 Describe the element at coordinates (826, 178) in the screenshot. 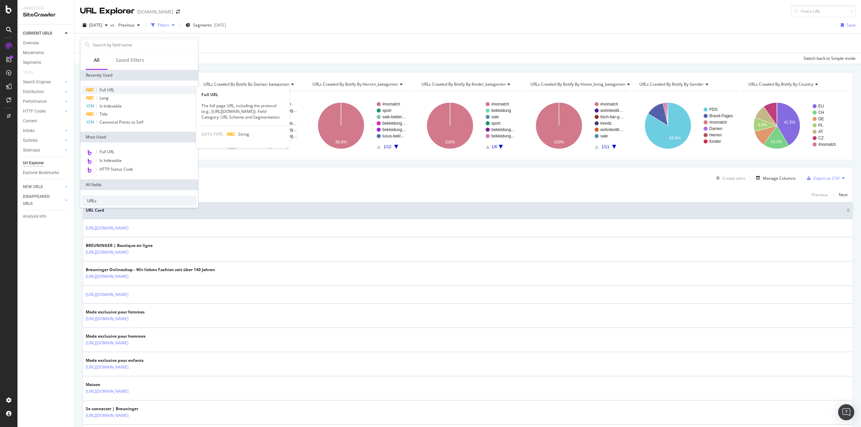

I see `div: Export as CSV` at that location.